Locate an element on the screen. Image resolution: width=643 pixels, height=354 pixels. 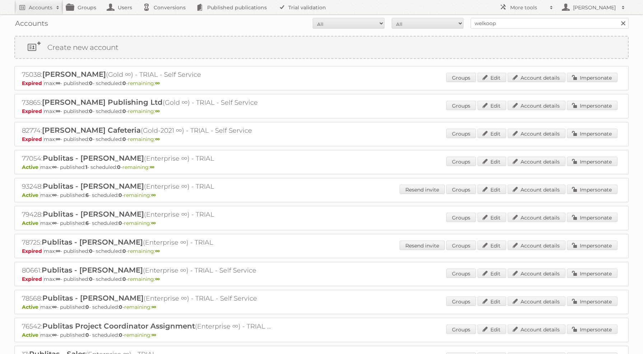
h2: 77054: (Enterprise ∞) - TRIAL is located at coordinates (147, 159).